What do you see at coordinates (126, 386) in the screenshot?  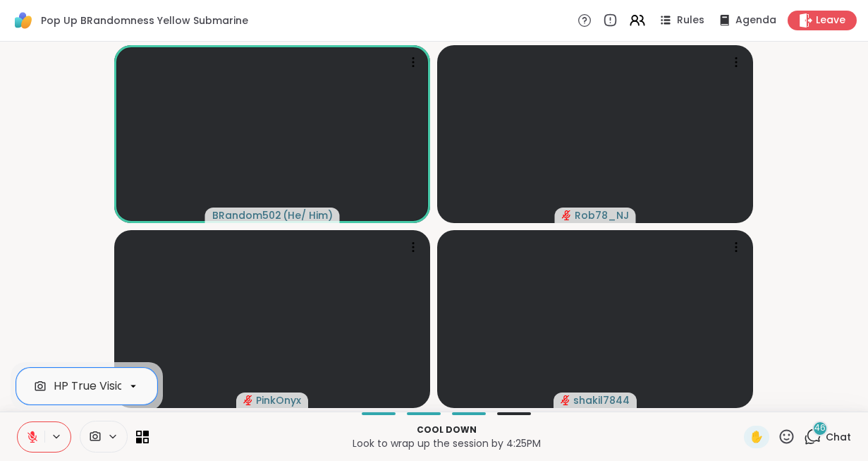 I see `div: HP True Vision HD Camera` at bounding box center [126, 386].